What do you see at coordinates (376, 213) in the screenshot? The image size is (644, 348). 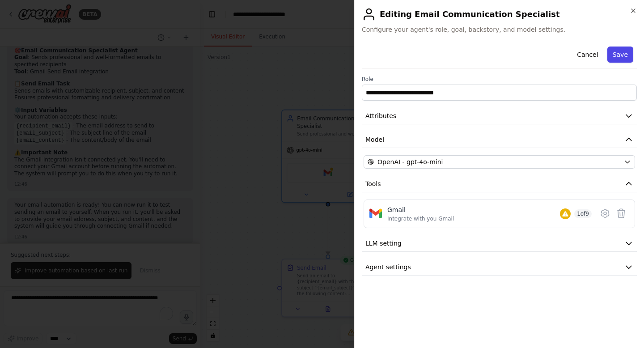 I see `img: Gmail` at bounding box center [376, 213].